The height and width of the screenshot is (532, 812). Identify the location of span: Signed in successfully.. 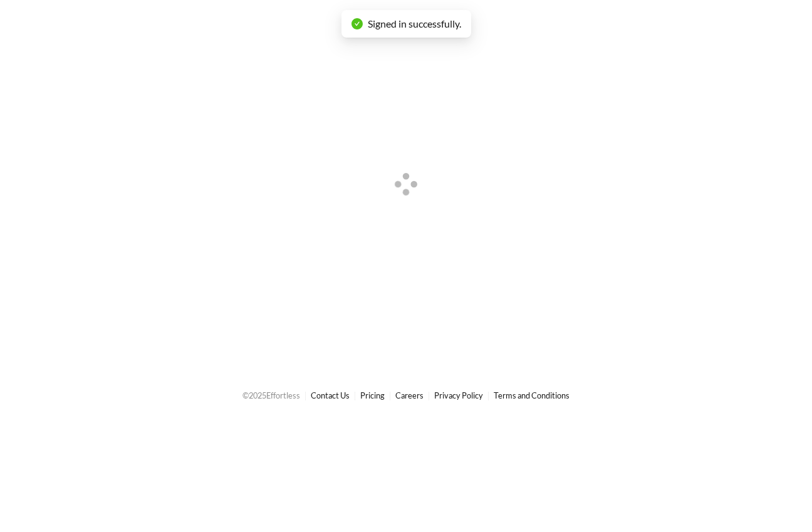
(415, 23).